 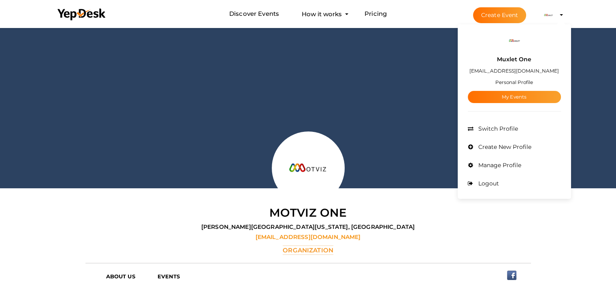 What do you see at coordinates (497, 128) in the screenshot?
I see `span: Switch Profile` at bounding box center [497, 128].